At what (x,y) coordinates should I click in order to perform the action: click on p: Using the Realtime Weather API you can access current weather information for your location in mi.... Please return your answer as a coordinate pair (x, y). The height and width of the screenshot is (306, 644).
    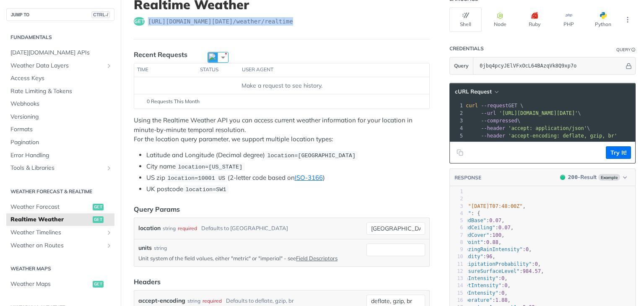
    Looking at the image, I should click on (282, 130).